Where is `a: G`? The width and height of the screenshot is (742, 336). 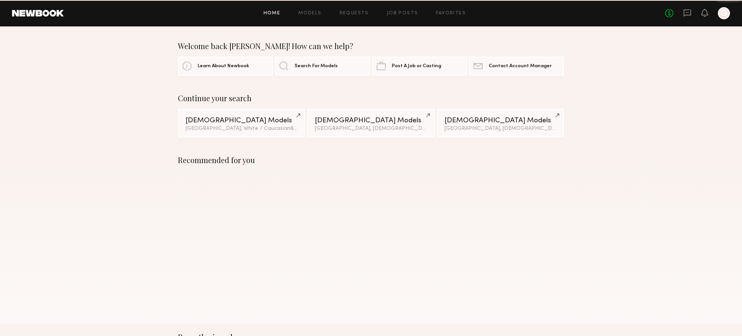
a: G is located at coordinates (724, 13).